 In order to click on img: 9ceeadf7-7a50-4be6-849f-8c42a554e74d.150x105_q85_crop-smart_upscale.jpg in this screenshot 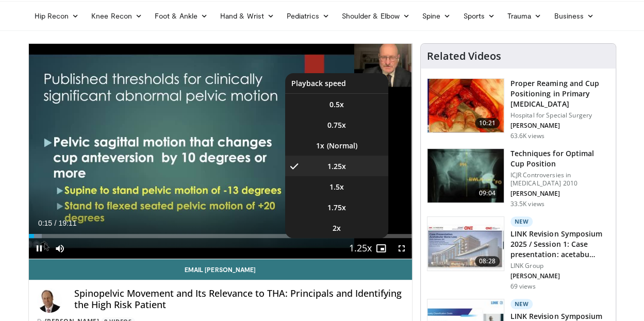, I will do `click(466, 106)`.